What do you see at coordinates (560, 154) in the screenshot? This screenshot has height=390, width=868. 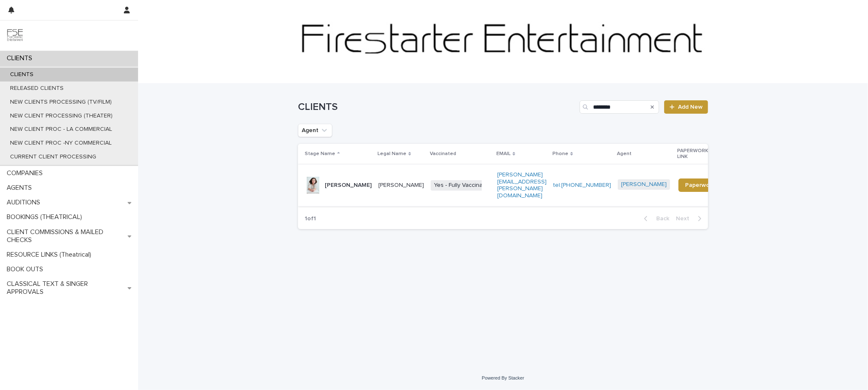 I see `p: Phone` at bounding box center [560, 154].